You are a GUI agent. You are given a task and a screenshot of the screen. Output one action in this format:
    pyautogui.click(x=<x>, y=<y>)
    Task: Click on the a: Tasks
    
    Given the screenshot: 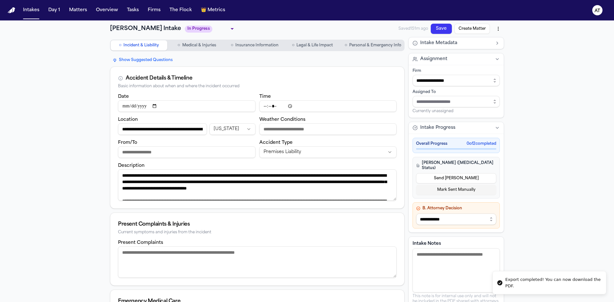 What is the action you would take?
    pyautogui.click(x=133, y=10)
    